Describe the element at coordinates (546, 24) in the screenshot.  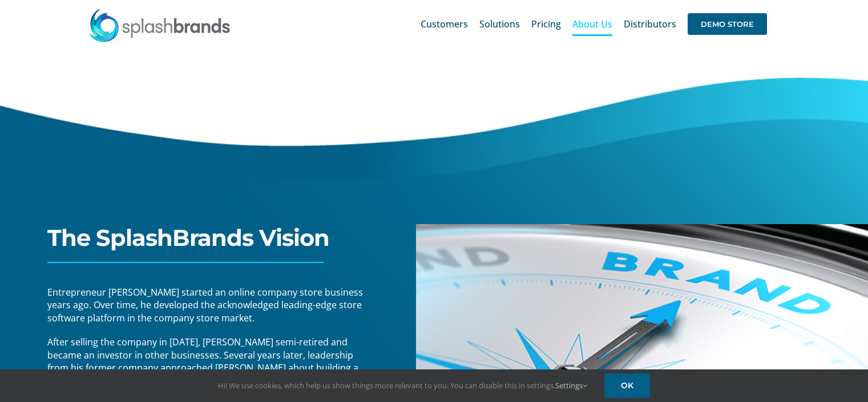
I see `span: Pricing` at that location.